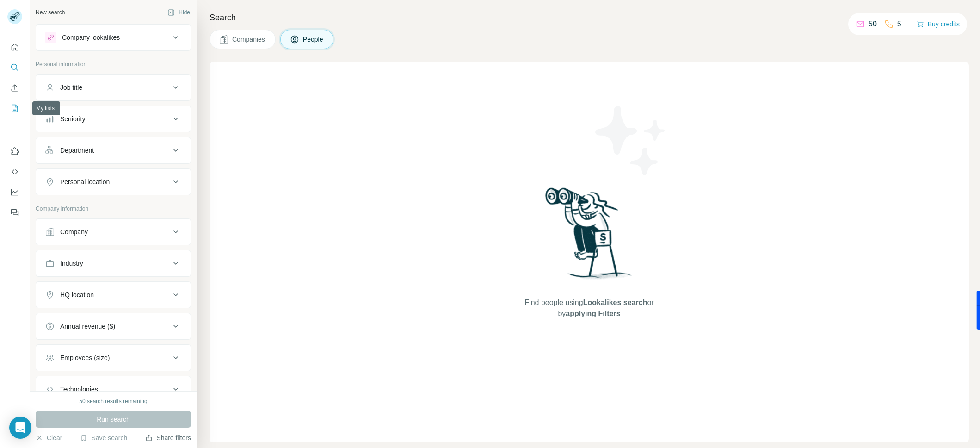  Describe the element at coordinates (589, 18) in the screenshot. I see `h4: Search` at that location.